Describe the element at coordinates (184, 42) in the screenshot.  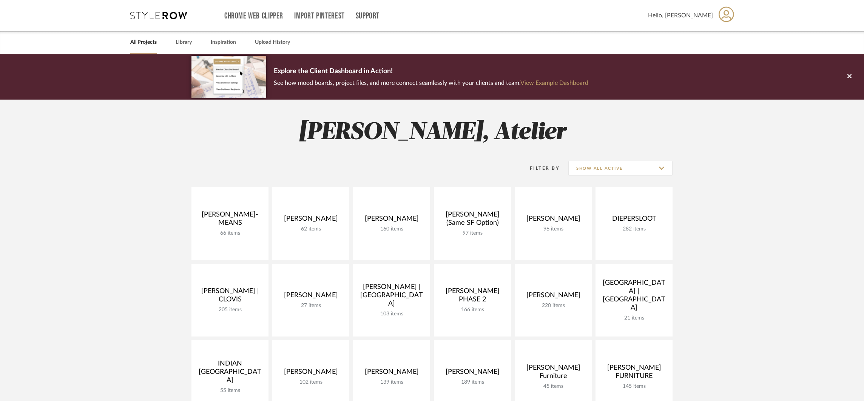
I see `a: Library` at that location.